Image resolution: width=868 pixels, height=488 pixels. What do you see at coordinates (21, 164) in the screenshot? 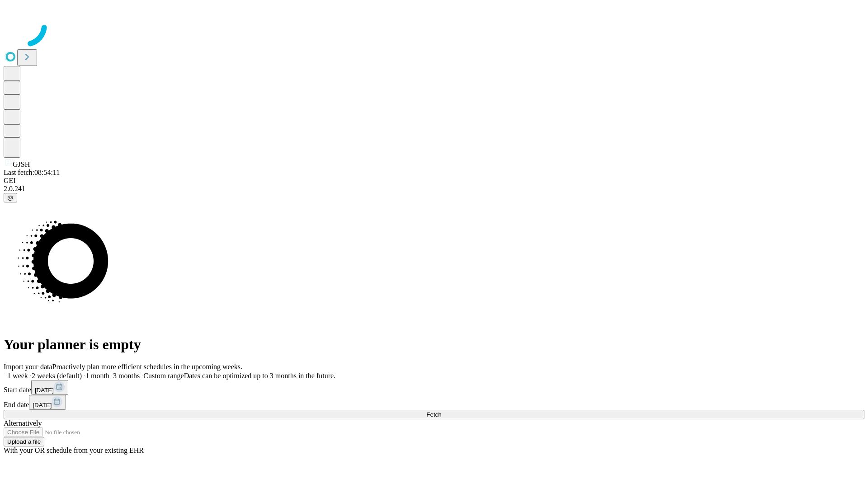
I see `span: GJSH` at bounding box center [21, 164].